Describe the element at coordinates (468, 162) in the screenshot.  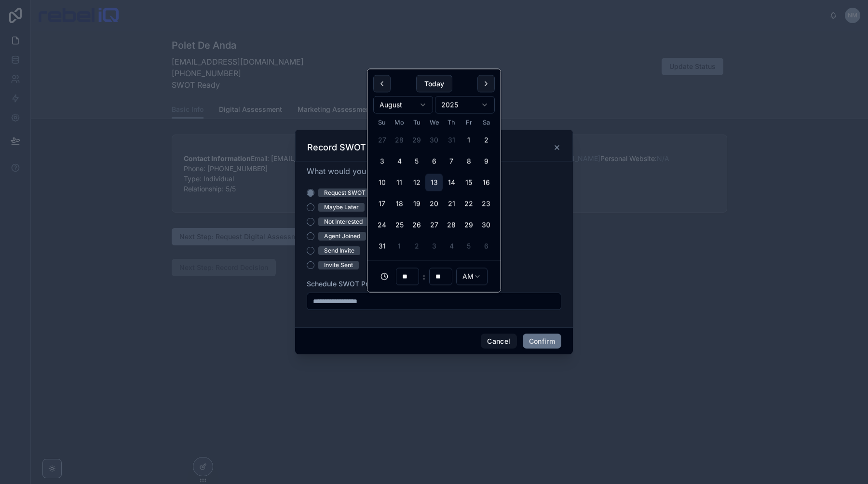
I see `button: Friday, August 8th, 2025` at that location.